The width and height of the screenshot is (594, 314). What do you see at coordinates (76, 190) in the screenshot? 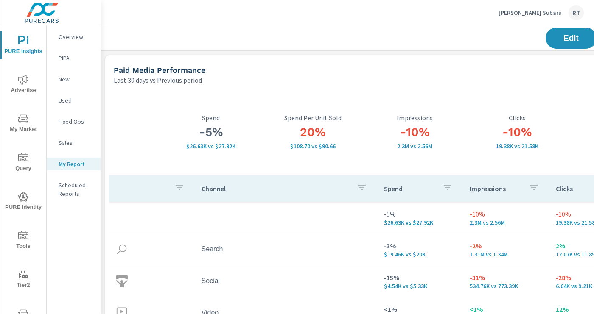
I see `p: Scheduled Reports` at bounding box center [76, 190].